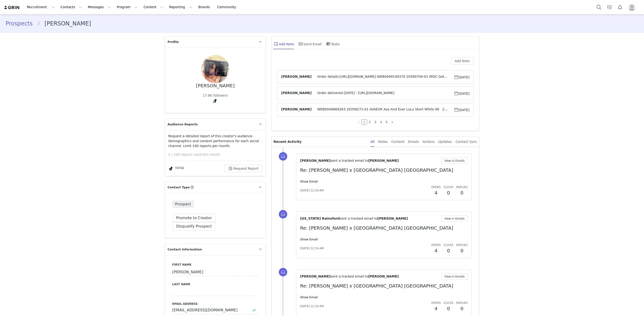  What do you see at coordinates (71, 7) in the screenshot?
I see `button: Contacts` at bounding box center [71, 7].